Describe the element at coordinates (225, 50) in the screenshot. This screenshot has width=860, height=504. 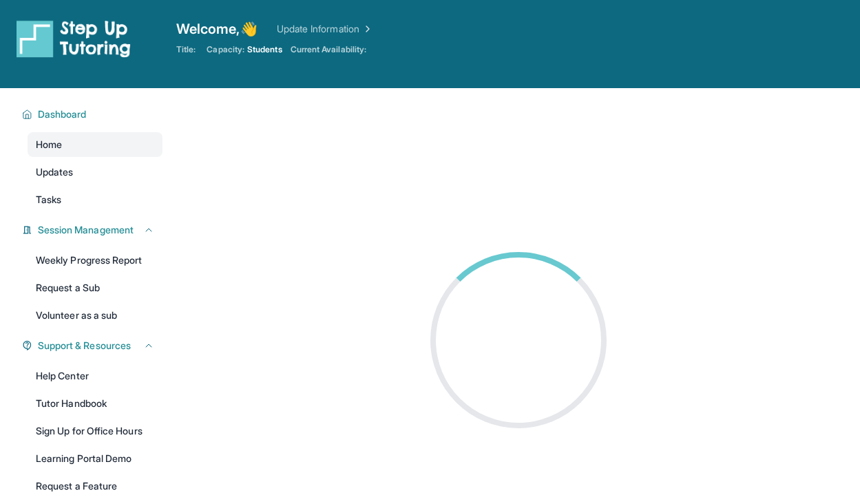
I see `span: Capacity:` at that location.